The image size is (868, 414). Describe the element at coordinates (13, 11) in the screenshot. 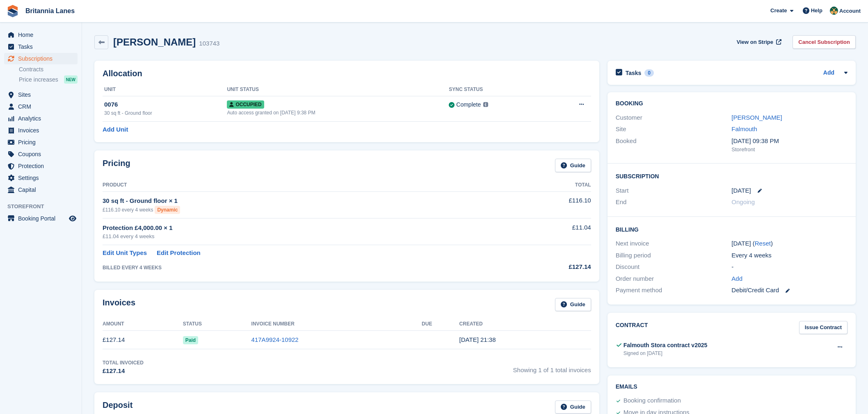

I see `img: stora-icon-8386f47178a22dfd0bd8f6a31ec36ba5ce8667c1dd55bd0f319d3a0aa187defe.svg` at that location.